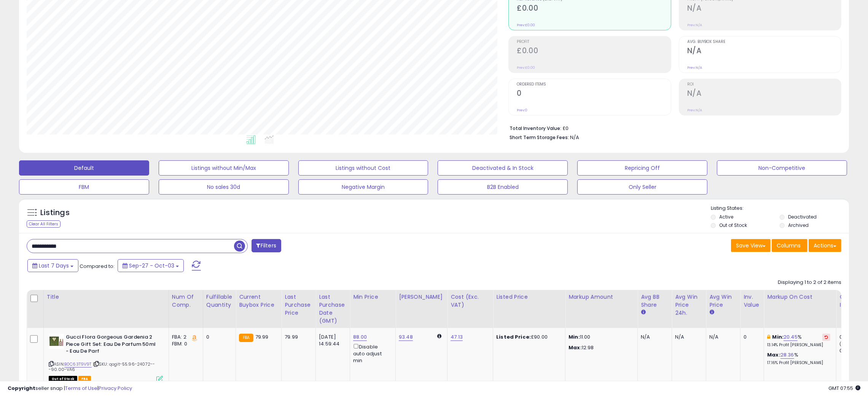 The image size is (868, 396). What do you see at coordinates (853, 301) in the screenshot?
I see `div: Ordered Items` at bounding box center [853, 301].